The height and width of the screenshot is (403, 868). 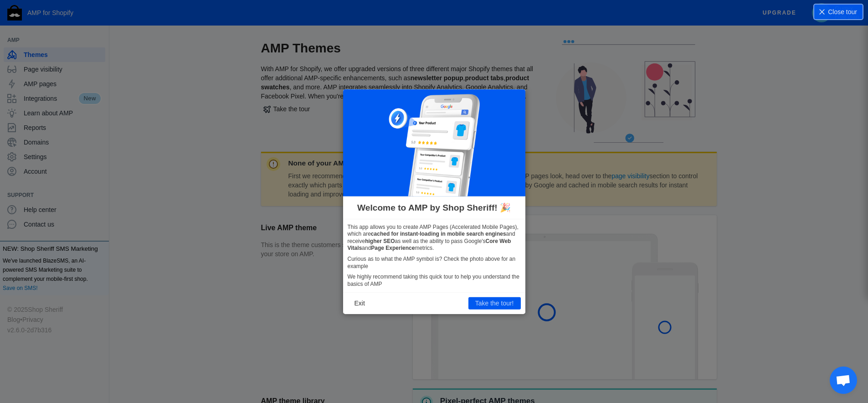 What do you see at coordinates (380, 241) in the screenshot?
I see `b: higher SEO` at bounding box center [380, 241].